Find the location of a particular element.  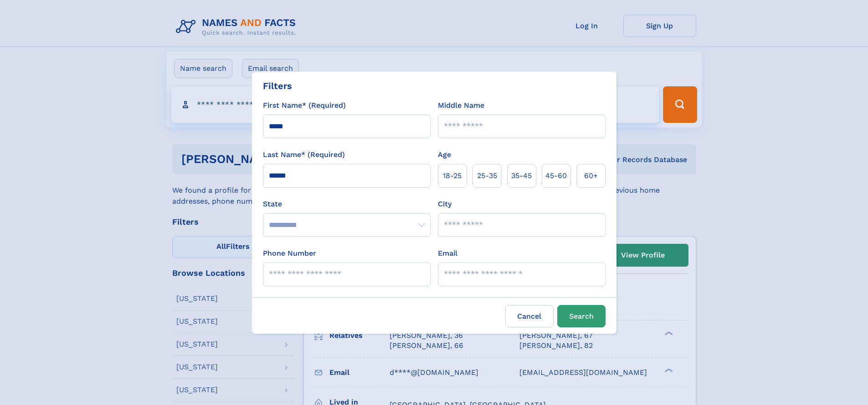

span: 45‑60 is located at coordinates (556, 176).